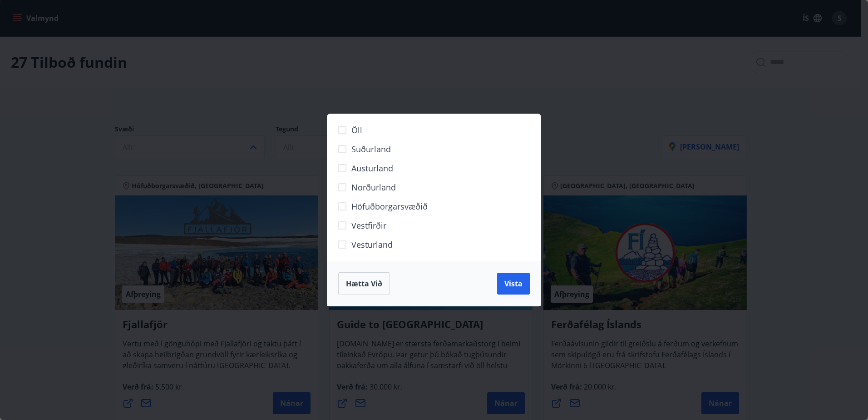  Describe the element at coordinates (374, 187) in the screenshot. I see `span: Norðurland` at that location.